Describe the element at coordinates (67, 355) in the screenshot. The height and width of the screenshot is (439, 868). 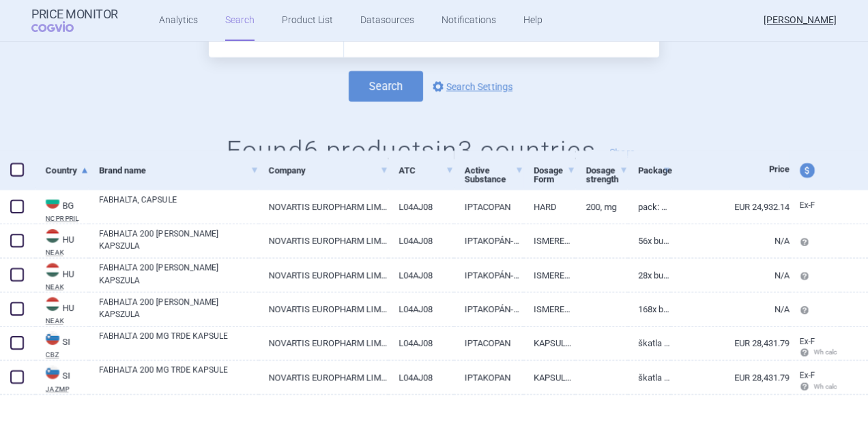
I see `abbr: CBZ — Online database of medical product market supply published by the Ministrstvo za zdravje, S...` at that location.